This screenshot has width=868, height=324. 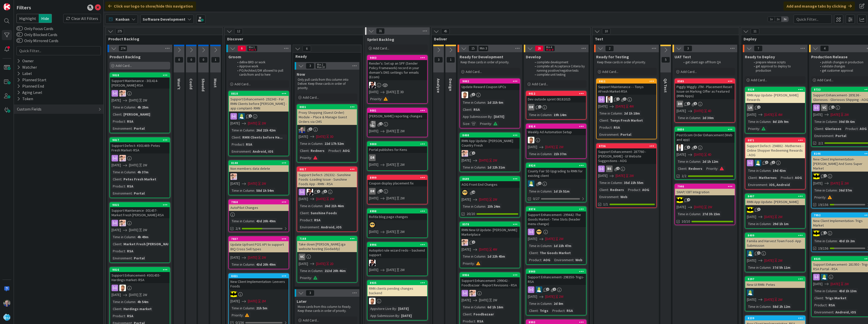 I want to click on div: 2d 1h 12m, so click(x=710, y=162).